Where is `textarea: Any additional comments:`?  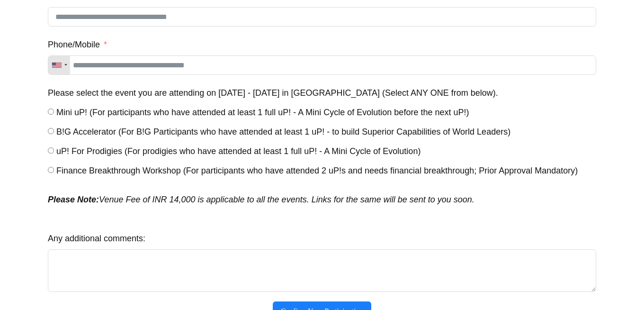
textarea: Any additional comments: is located at coordinates (322, 271).